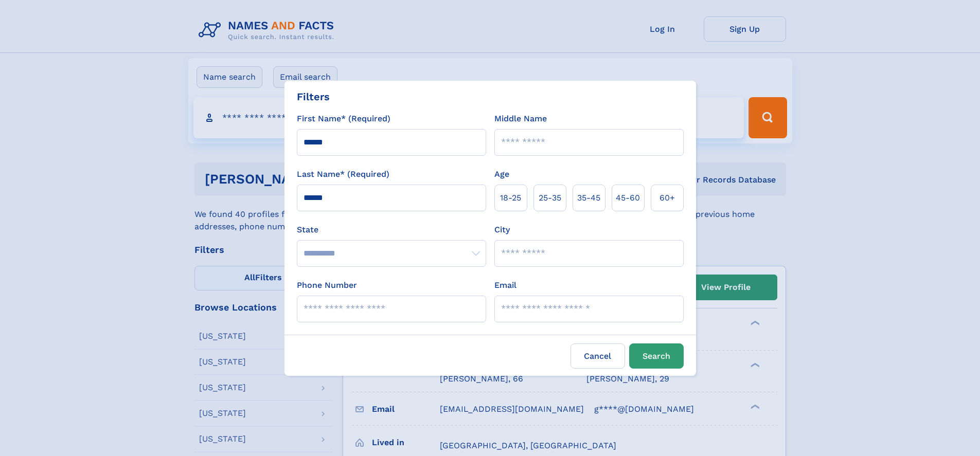 The image size is (980, 456). What do you see at coordinates (344, 118) in the screenshot?
I see `label: First Name* (Required)` at bounding box center [344, 118].